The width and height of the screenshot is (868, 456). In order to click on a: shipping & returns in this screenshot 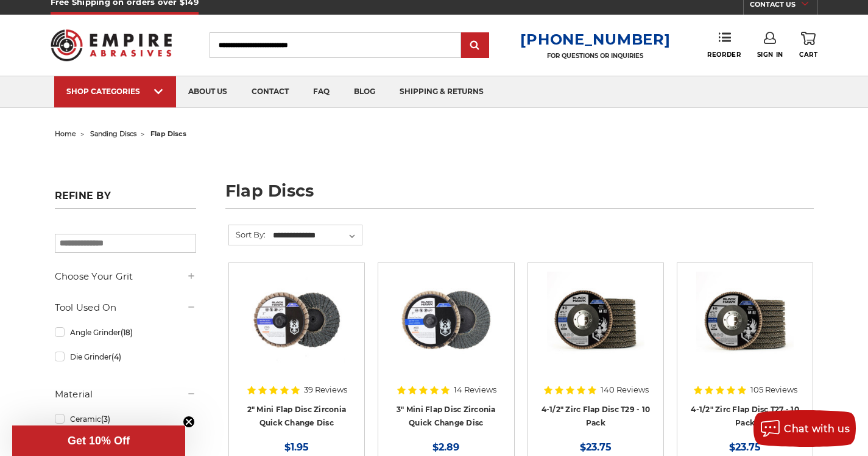, I will do `click(442, 92)`.